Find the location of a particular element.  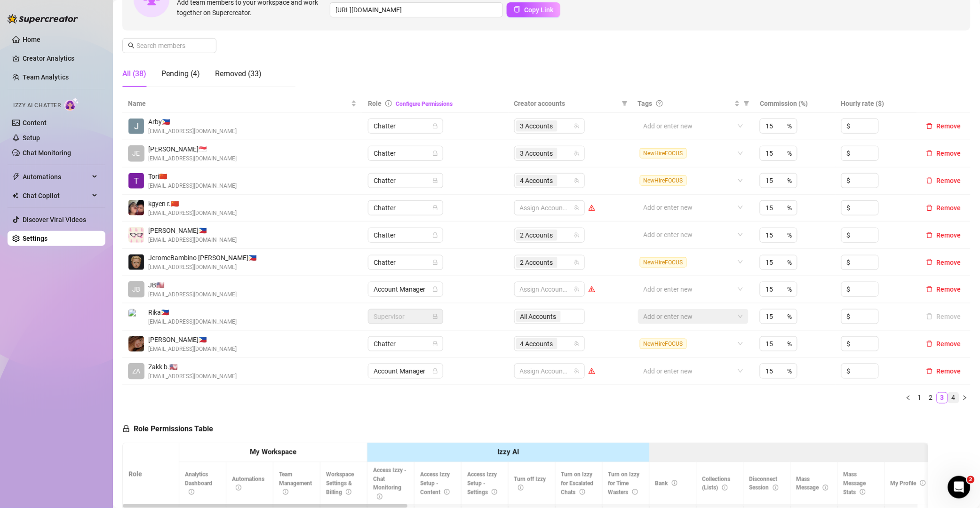

span: ZA is located at coordinates (136, 371).